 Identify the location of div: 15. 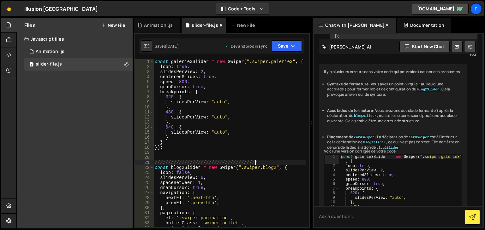
(144, 133).